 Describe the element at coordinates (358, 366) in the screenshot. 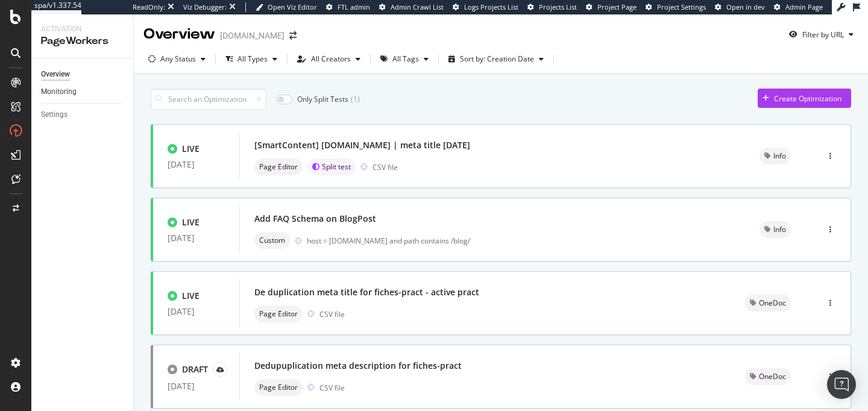

I see `div: Dedupuplication meta description for fiches-pract` at that location.